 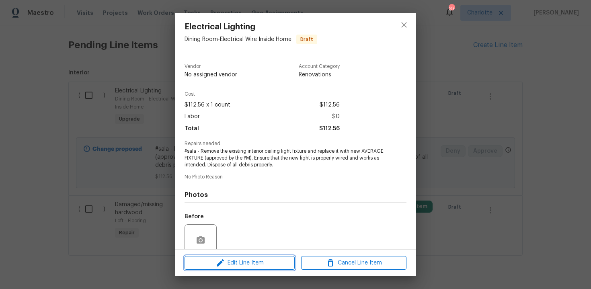 What do you see at coordinates (296, 144) in the screenshot?
I see `span: Repairs needed` at bounding box center [296, 144].